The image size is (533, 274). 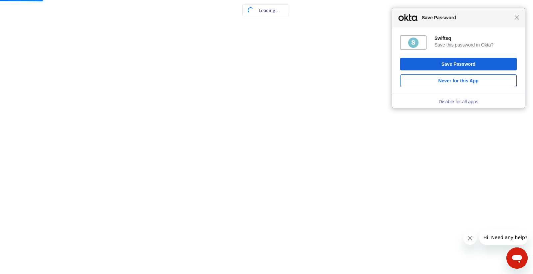 I want to click on a: Disable for all apps, so click(x=458, y=102).